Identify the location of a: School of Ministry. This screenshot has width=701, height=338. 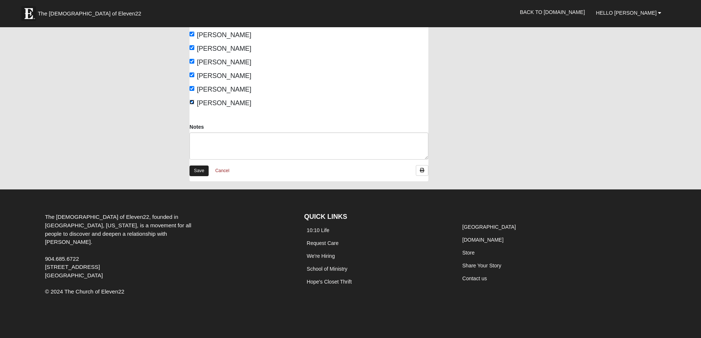
(327, 269).